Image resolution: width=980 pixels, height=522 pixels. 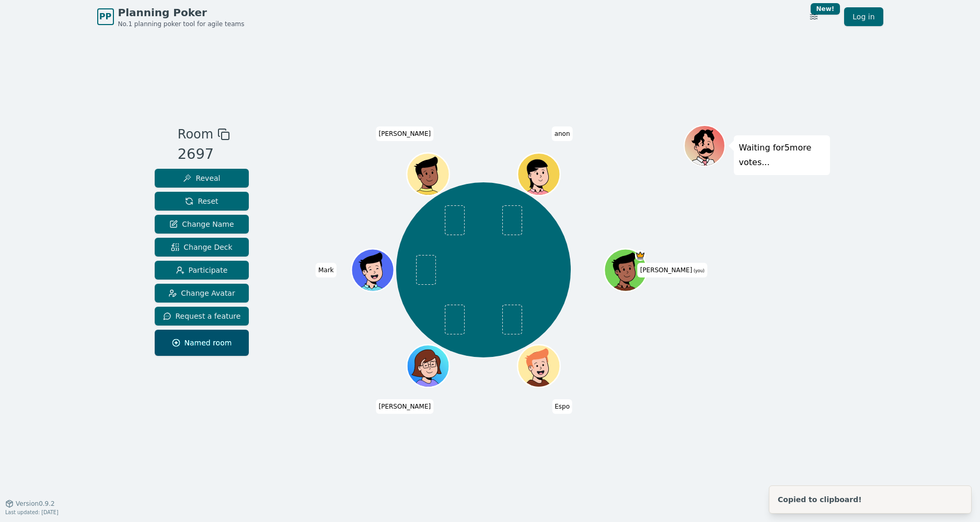 I want to click on div: New!, so click(x=825, y=9).